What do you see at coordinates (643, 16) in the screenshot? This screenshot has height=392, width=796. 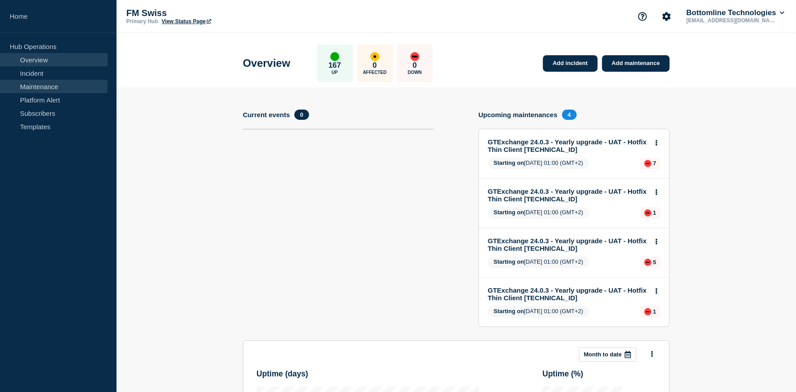 I see `button: Support` at bounding box center [643, 16].